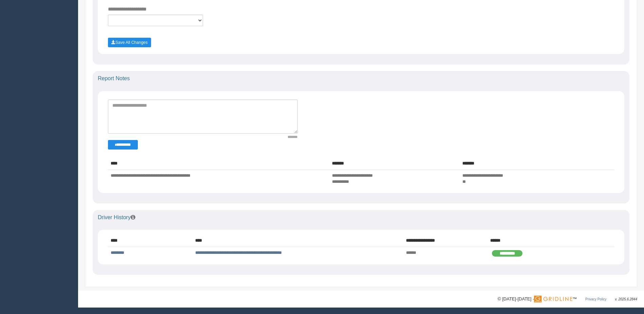 The image size is (644, 314). Describe the element at coordinates (361, 217) in the screenshot. I see `div: Driver History` at that location.